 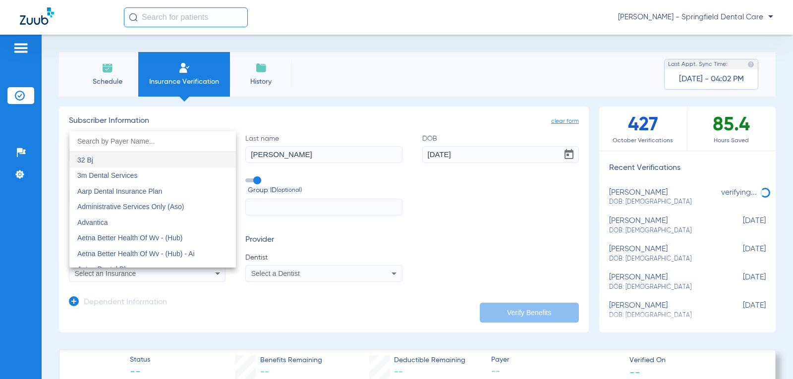 I want to click on span: 32 Bj, so click(x=85, y=160).